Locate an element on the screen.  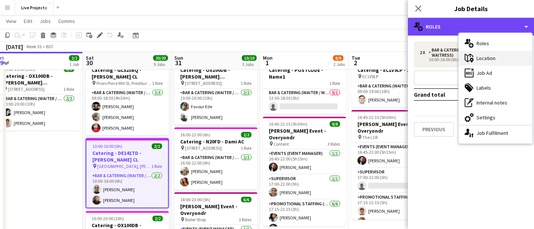
span: 2 is located at coordinates (355, 63).